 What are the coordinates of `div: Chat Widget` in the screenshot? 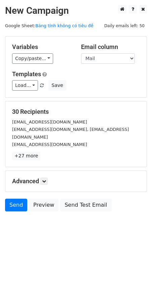 It's located at (135, 282).